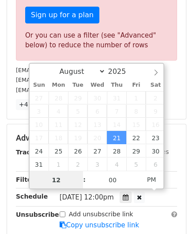  I want to click on span: July 27, 2025, so click(39, 98).